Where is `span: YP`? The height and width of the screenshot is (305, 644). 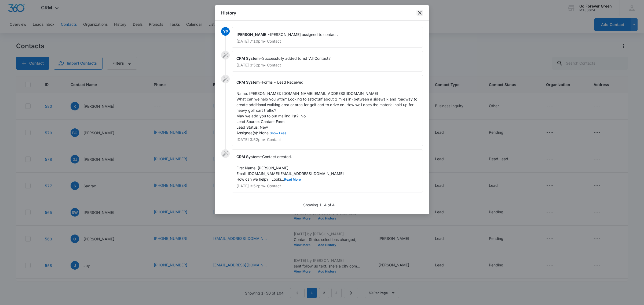 span: YP is located at coordinates (226, 31).